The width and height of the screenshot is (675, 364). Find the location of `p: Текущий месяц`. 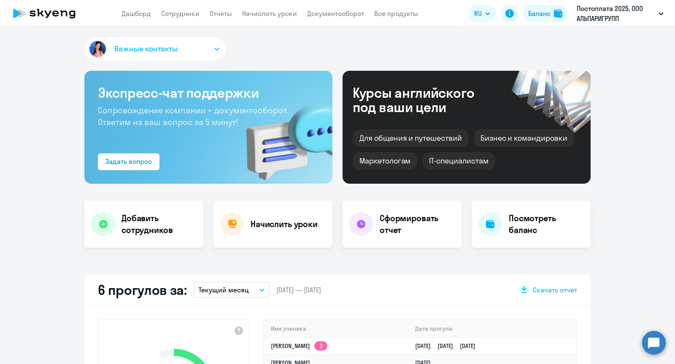

p: Текущий месяц is located at coordinates (223, 290).